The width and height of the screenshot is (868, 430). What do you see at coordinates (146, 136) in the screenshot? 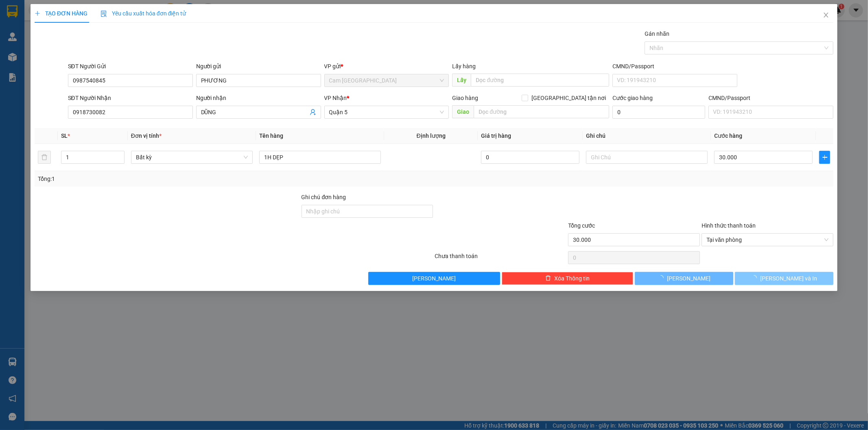
I see `span: Đơn vị tính` at bounding box center [146, 136].